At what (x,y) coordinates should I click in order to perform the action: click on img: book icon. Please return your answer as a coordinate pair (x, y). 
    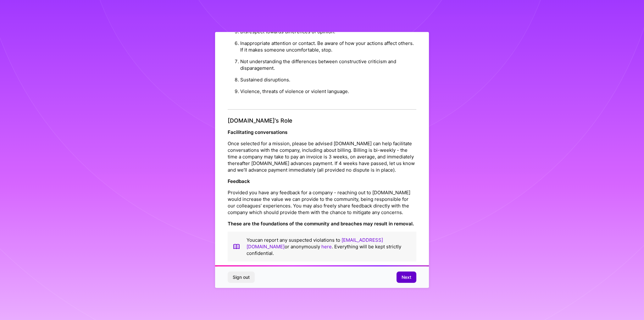
    Looking at the image, I should click on (236, 247).